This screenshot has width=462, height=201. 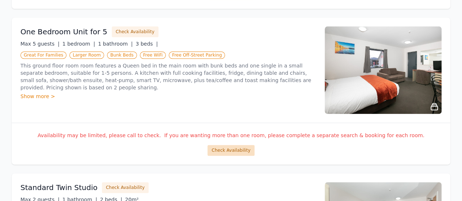 What do you see at coordinates (86, 55) in the screenshot?
I see `span: Larger Room` at bounding box center [86, 55].